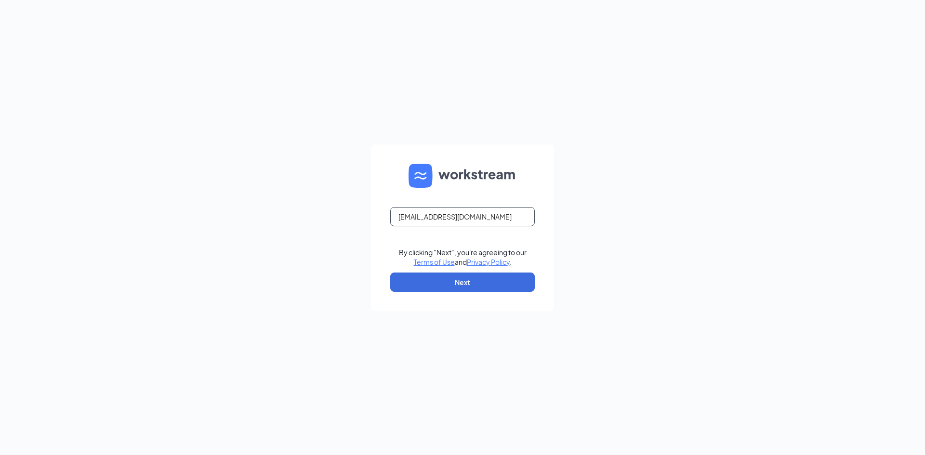 Image resolution: width=925 pixels, height=455 pixels. Describe the element at coordinates (462, 257) in the screenshot. I see `div: By clicking "Next", you're agreeing to our and .` at that location.